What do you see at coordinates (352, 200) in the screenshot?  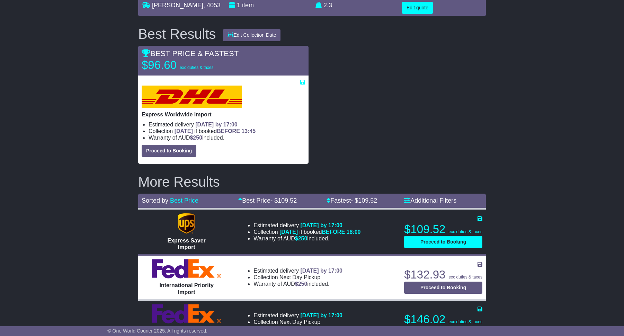 I see `a: Fastest- $109.52` at bounding box center [352, 200].